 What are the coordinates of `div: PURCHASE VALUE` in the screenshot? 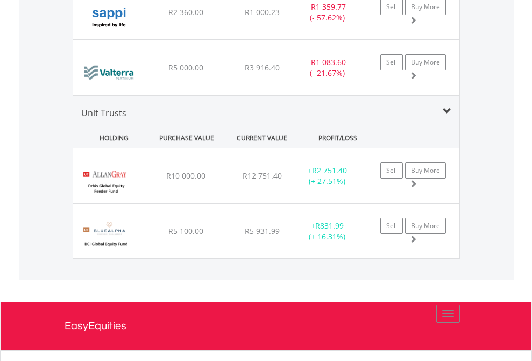 It's located at (187, 138).